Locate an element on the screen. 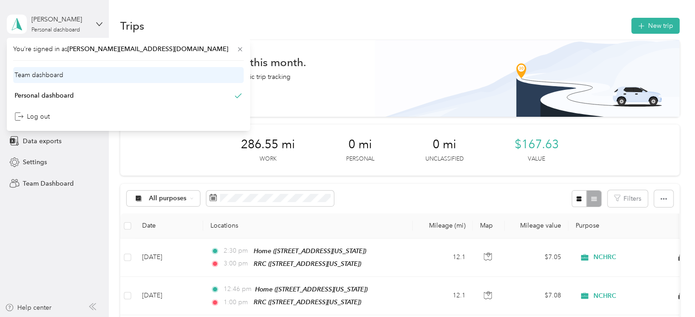 The image size is (695, 317). th: Locations is located at coordinates (308, 226).